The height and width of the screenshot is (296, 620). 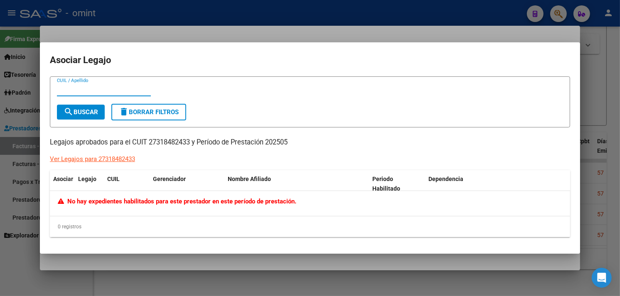 I want to click on datatable-header-cell: Legajo, so click(x=89, y=184).